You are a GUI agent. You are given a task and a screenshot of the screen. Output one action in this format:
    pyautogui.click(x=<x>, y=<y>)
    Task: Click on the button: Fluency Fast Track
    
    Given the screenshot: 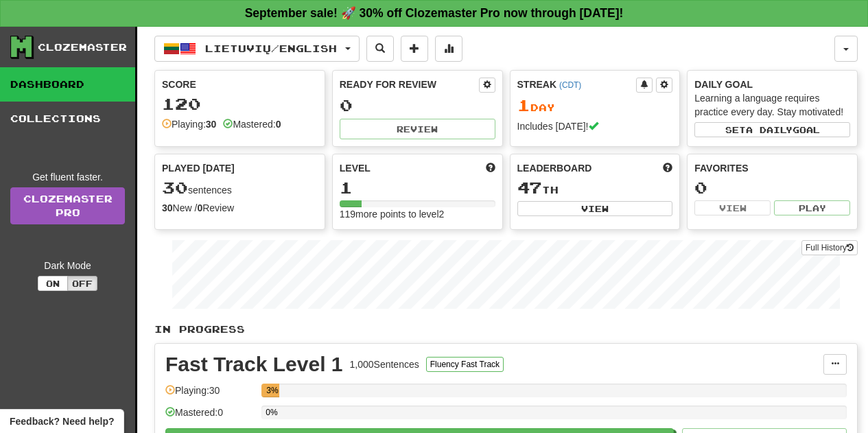 What is the action you would take?
    pyautogui.click(x=465, y=364)
    